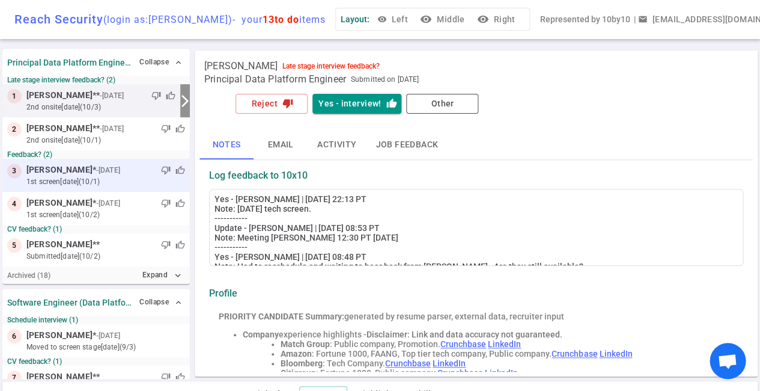 This screenshot has width=760, height=391. I want to click on span: Disclaimer: Link and data accuracy not guaranteed., so click(465, 334).